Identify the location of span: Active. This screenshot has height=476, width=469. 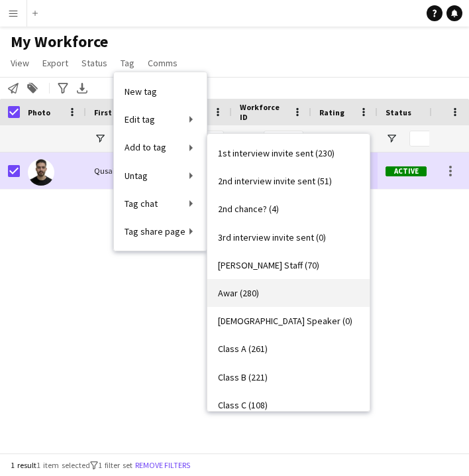
(406, 171).